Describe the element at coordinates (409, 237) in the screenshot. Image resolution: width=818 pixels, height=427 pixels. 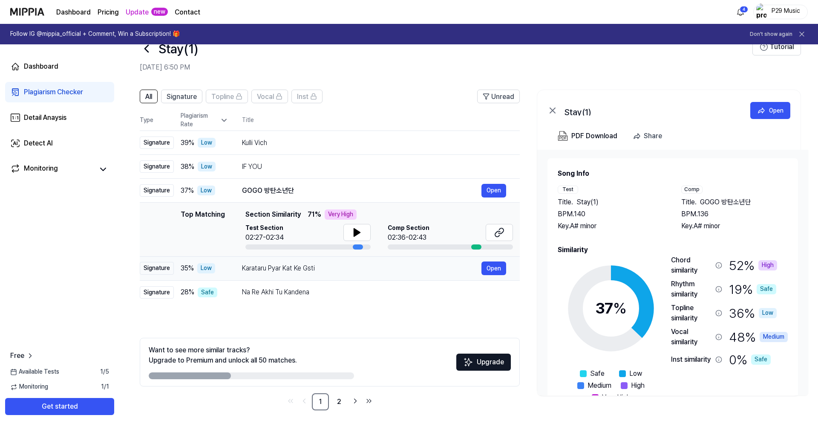
I see `div: 02:36-02:43` at that location.